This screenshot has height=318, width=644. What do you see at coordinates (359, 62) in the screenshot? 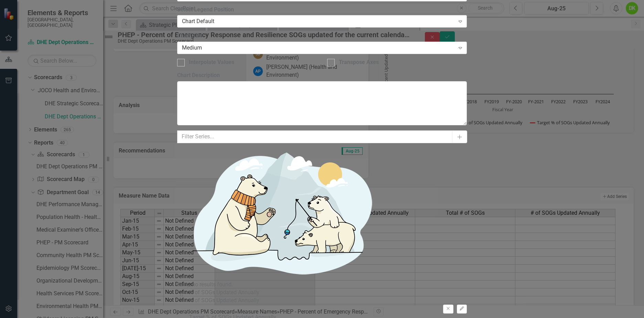
I see `div: Transpose Axes` at bounding box center [359, 62].